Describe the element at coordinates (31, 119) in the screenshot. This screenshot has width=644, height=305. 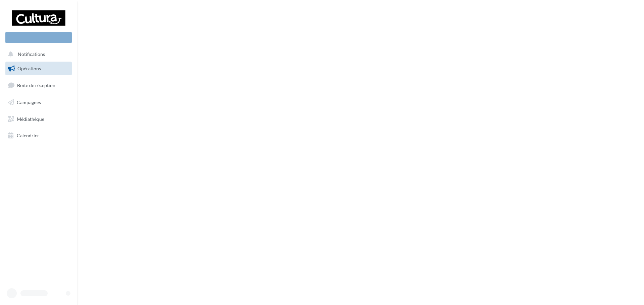
I see `span: Médiathèque` at that location.